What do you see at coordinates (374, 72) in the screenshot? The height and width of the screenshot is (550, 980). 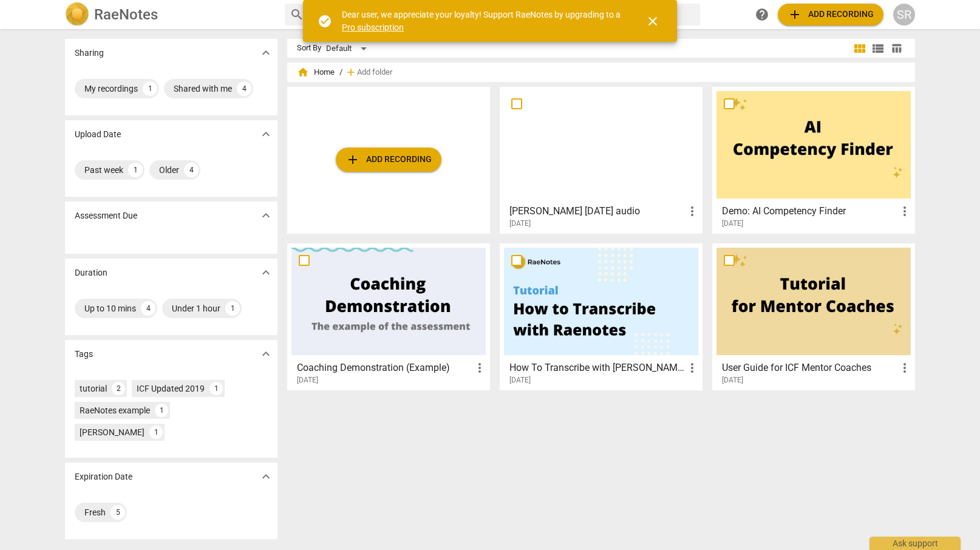 I see `span: Add folder` at bounding box center [374, 72].